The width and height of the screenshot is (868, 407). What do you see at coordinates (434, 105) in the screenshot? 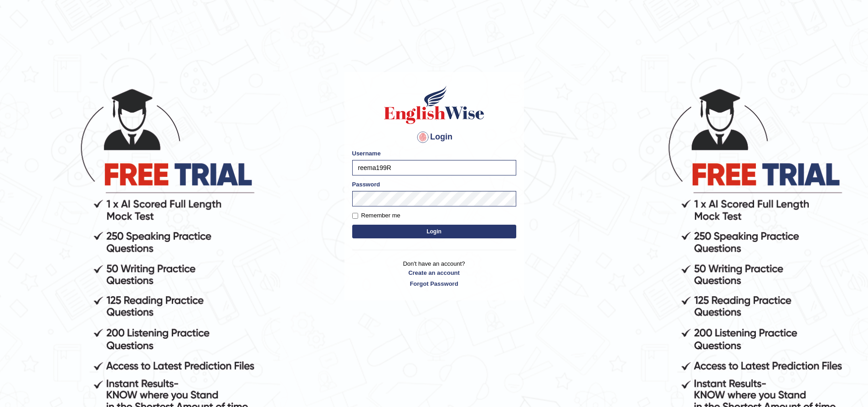
I see `img: Logo of English Wise sign in for intelligent practice with AI` at bounding box center [434, 105].